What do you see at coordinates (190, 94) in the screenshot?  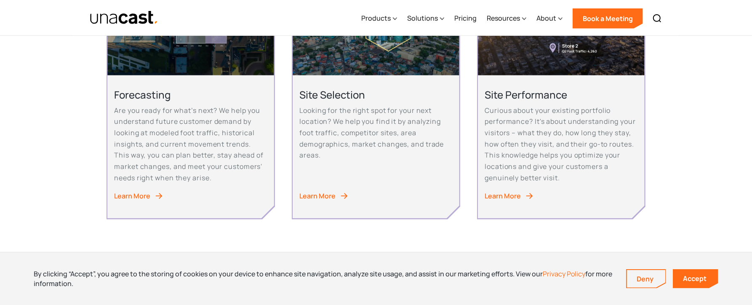 I see `h2: Forecasting` at bounding box center [190, 94].